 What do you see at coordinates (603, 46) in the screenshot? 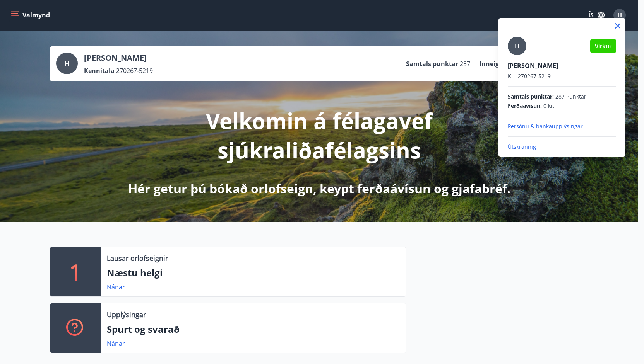
I see `span: Virkur` at bounding box center [603, 46].